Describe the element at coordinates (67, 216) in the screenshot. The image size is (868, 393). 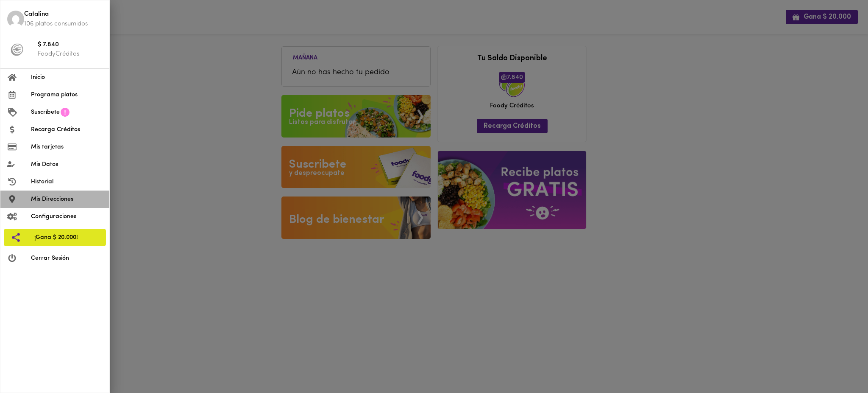
I see `span: Configuraciones` at that location.